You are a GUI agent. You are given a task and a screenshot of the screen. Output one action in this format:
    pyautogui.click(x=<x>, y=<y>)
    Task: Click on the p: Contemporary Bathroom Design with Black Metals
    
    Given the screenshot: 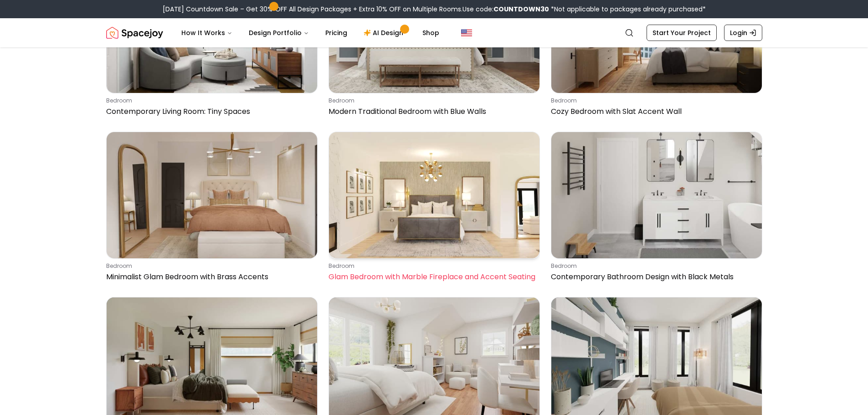 What is the action you would take?
    pyautogui.click(x=655, y=277)
    